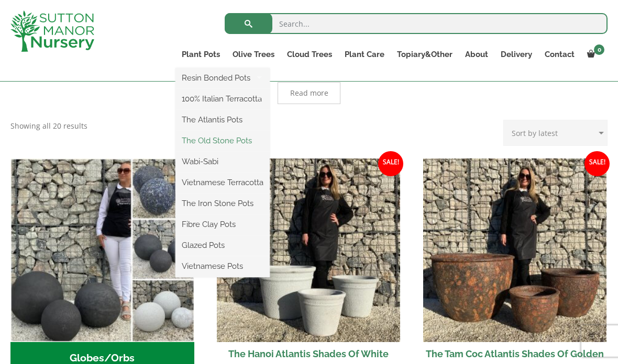  Describe the element at coordinates (201, 55) in the screenshot. I see `a: Plant Pots` at that location.